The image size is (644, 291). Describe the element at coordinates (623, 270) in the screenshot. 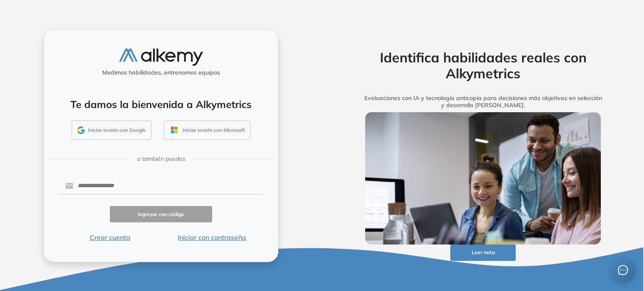

I see `span: message` at that location.